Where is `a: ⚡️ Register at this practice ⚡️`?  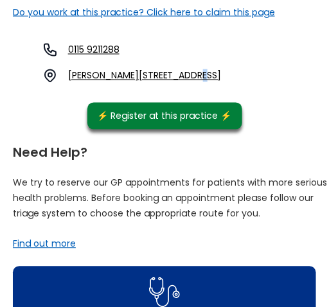 a: ⚡️ Register at this practice ⚡️ is located at coordinates (164, 116).